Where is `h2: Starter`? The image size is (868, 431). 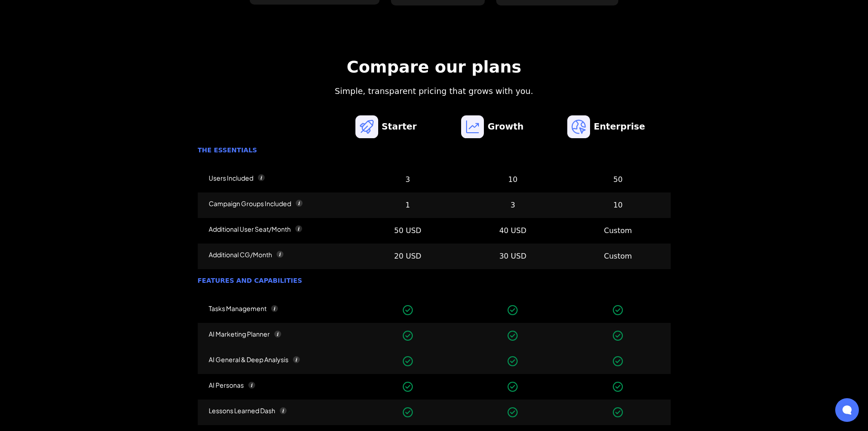
h2: Starter is located at coordinates (400, 127).